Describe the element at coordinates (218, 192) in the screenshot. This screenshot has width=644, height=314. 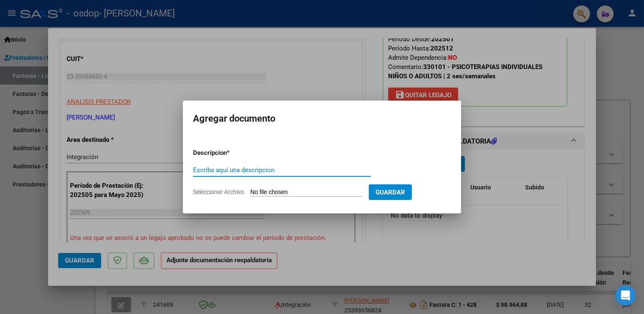
I see `span: Seleccionar Archivo` at that location.